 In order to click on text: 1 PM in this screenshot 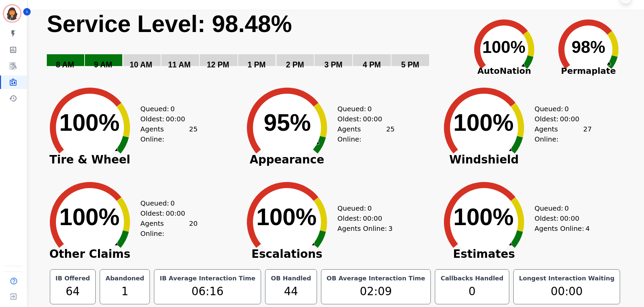, I will do `click(256, 65)`.